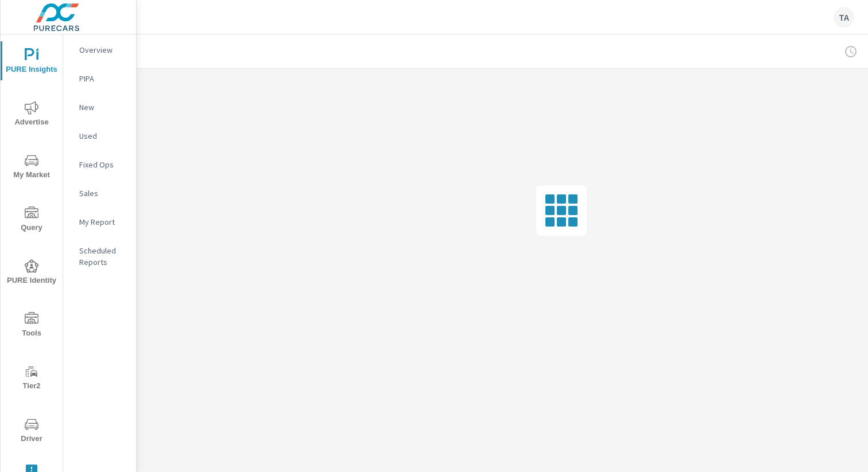 The width and height of the screenshot is (868, 472). Describe the element at coordinates (100, 107) in the screenshot. I see `div: New` at that location.